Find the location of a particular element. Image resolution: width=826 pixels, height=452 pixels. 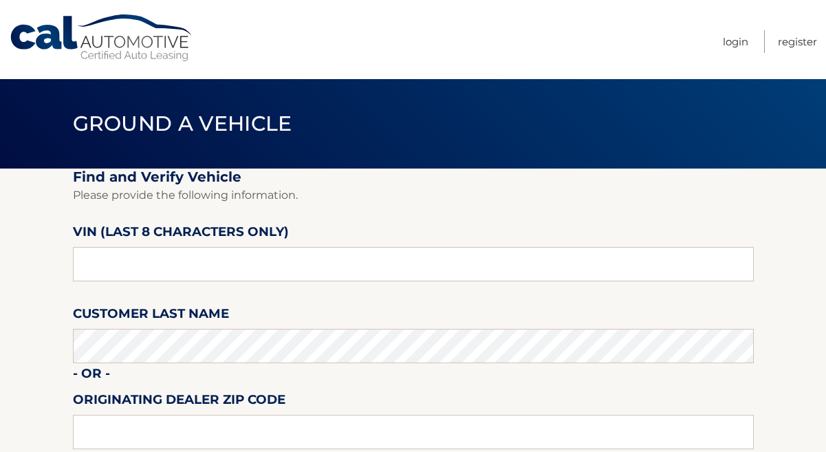

label: Customer Last Name is located at coordinates (151, 316).